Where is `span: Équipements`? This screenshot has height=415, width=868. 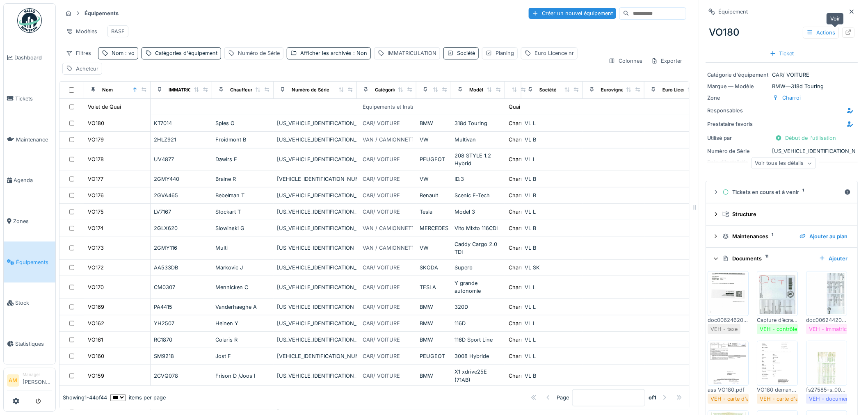 span: Équipements is located at coordinates (34, 262).